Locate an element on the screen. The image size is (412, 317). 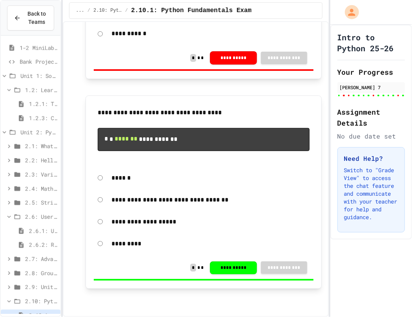
span: 2.8: Group Project - Mad Libs is located at coordinates (41, 273).